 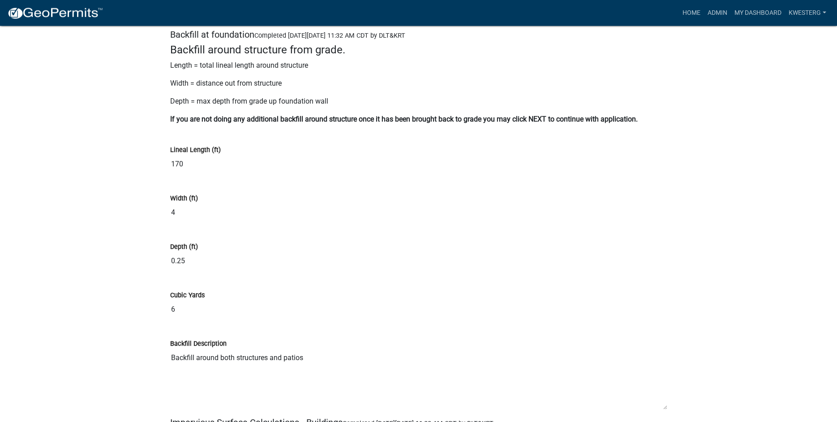 I want to click on h4: Backfill around structure from grade., so click(x=419, y=50).